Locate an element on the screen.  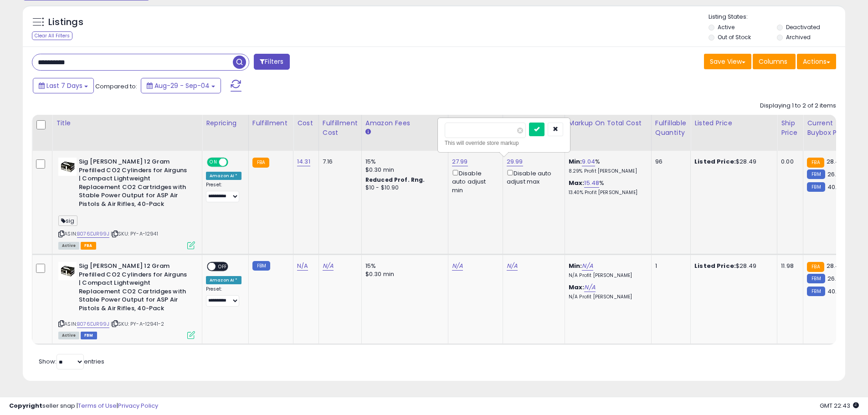
div: Fulfillment Cost is located at coordinates (340, 128).